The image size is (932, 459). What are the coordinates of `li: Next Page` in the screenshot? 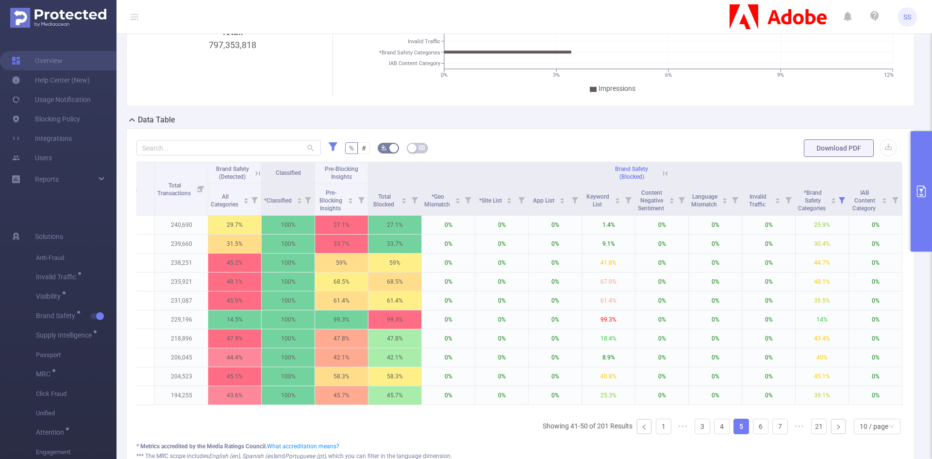 It's located at (839, 426).